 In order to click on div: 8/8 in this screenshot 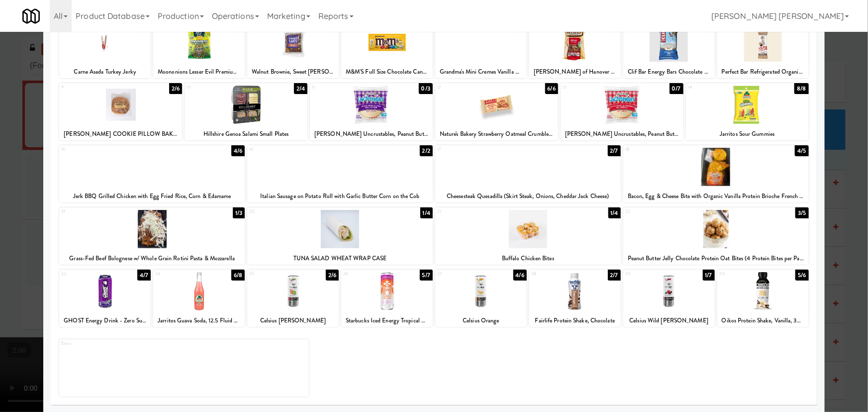, I will do `click(801, 89)`.